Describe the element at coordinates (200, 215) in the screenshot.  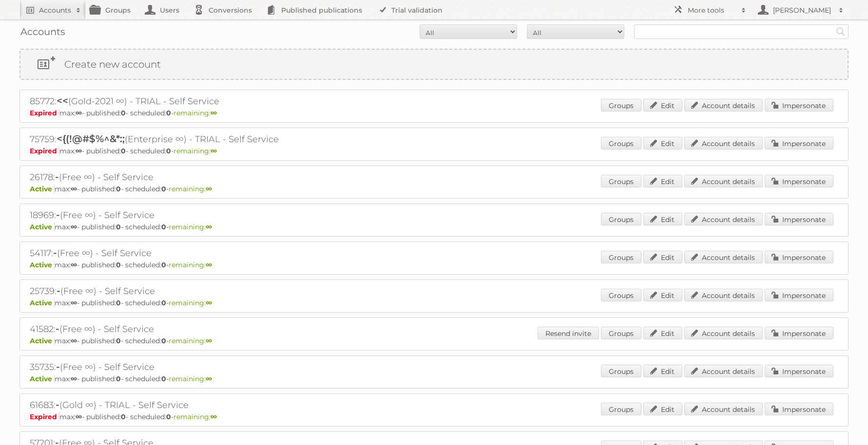
I see `h2: 18969: (Free ∞) - Self Service` at that location.